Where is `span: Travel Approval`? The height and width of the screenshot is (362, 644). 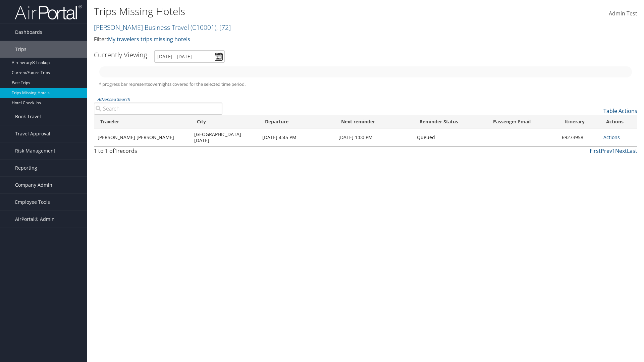
span: Travel Approval is located at coordinates (32, 134).